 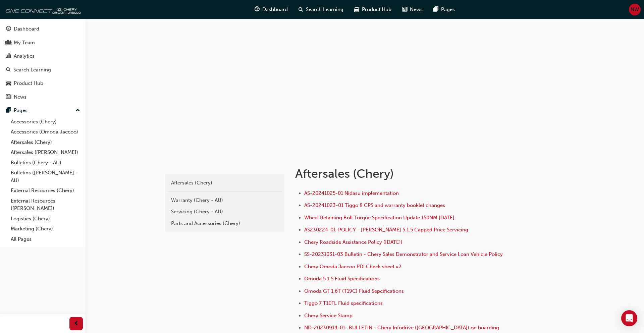 I want to click on a: guage-iconDashboard, so click(x=271, y=9).